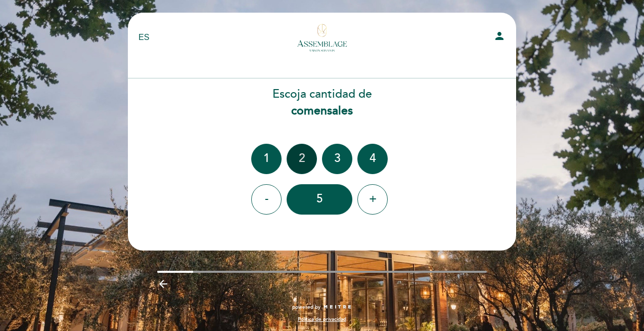 This screenshot has width=644, height=331. Describe the element at coordinates (164, 284) in the screenshot. I see `i: arrow_backward` at that location.